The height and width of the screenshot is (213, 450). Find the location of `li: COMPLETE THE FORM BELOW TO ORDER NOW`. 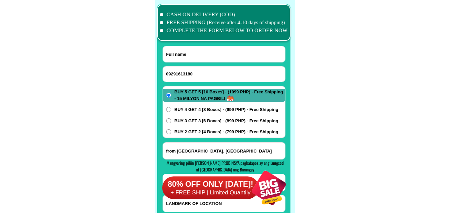

li: COMPLETE THE FORM BELOW TO ORDER NOW is located at coordinates (224, 31).